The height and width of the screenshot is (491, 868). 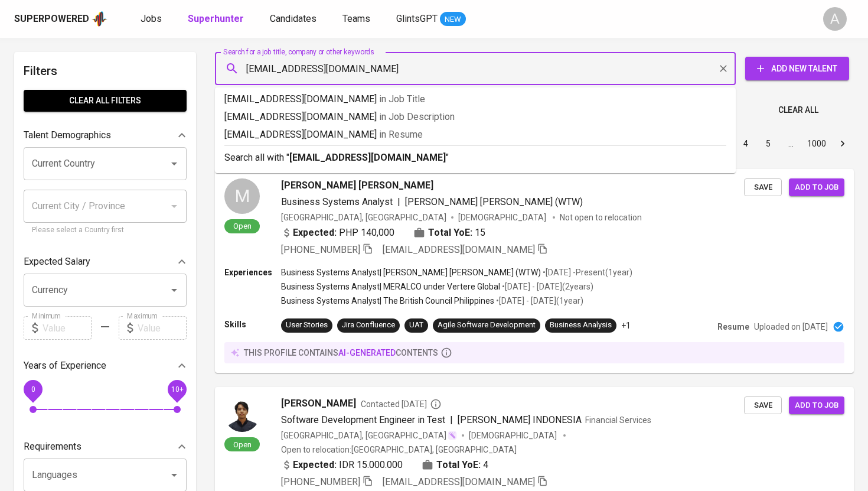 I want to click on p: Search all with " ", so click(x=476, y=158).